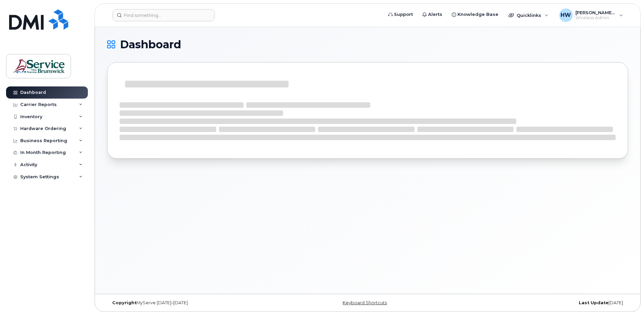 This screenshot has height=312, width=644. What do you see at coordinates (150, 45) in the screenshot?
I see `span: Dashboard` at bounding box center [150, 45].